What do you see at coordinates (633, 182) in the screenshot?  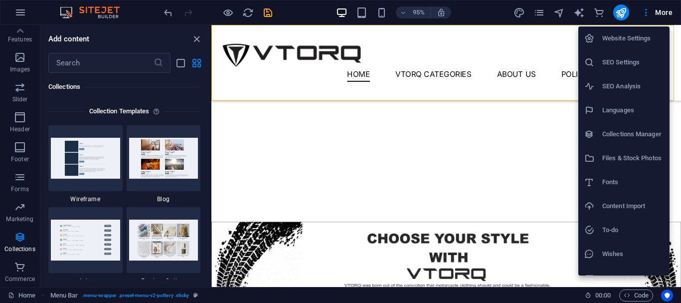 I see `h6: Fonts` at bounding box center [633, 182].